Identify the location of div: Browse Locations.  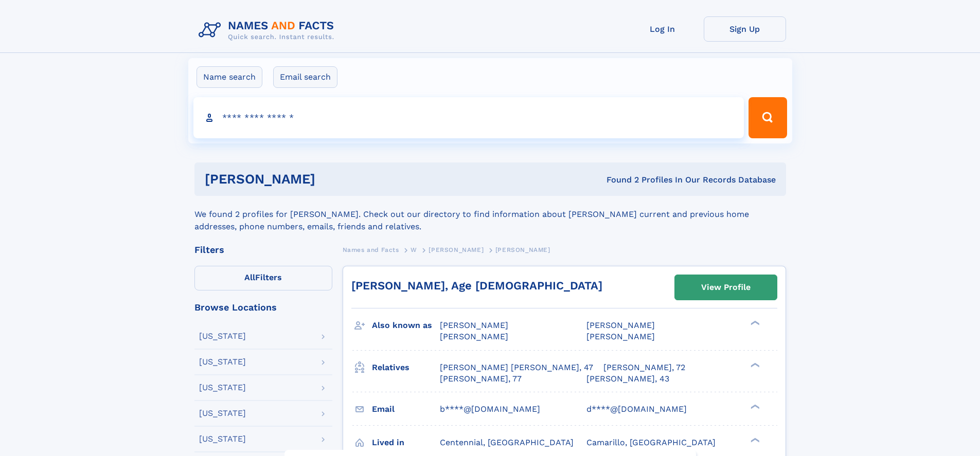
(264, 308).